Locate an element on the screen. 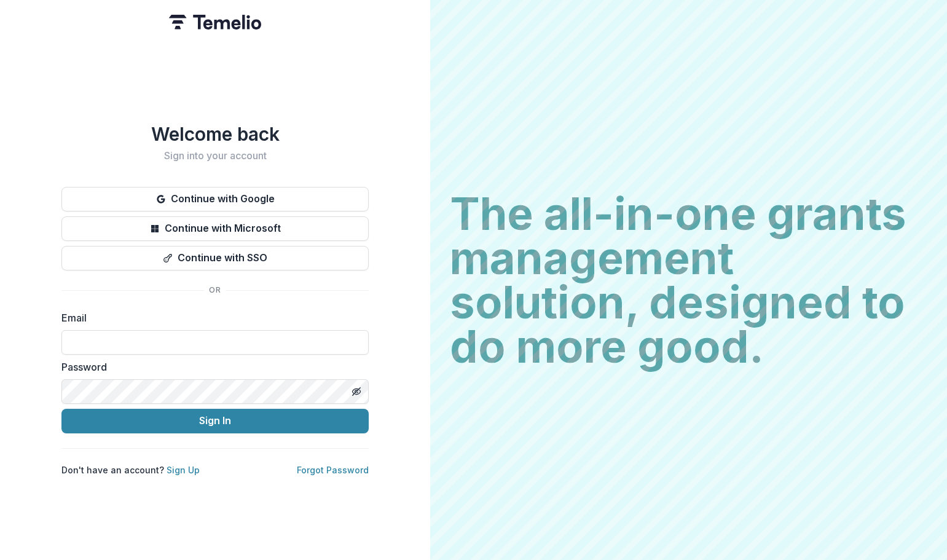 Image resolution: width=947 pixels, height=560 pixels. button: Continue with Google is located at coordinates (215, 199).